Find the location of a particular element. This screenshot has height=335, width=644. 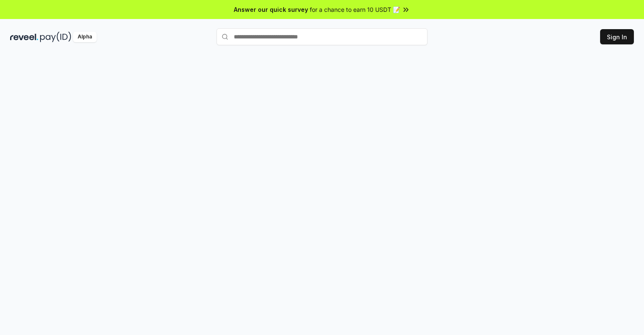

span: Answer our quick survey is located at coordinates (271, 9).